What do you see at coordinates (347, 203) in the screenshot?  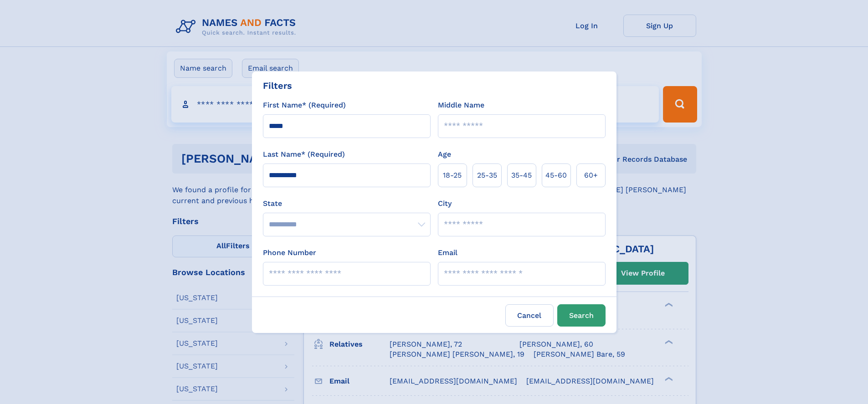 I see `label: State` at bounding box center [347, 203].